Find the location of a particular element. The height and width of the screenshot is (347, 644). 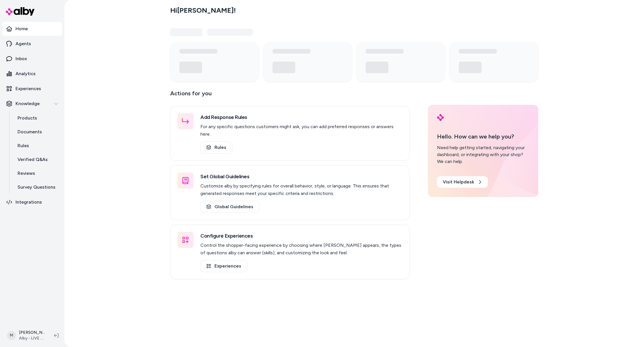

div: Need help getting started, navigating your dashboard, or integrating with your shop? We can help. is located at coordinates (483, 155).